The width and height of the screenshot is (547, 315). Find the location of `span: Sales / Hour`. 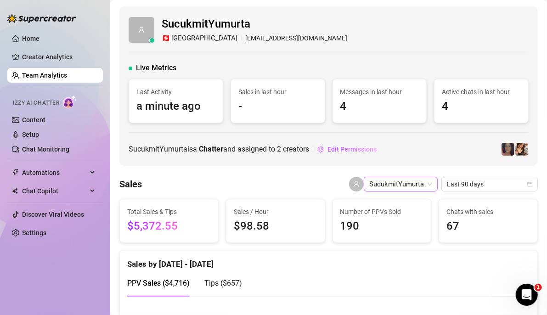

span: Sales / Hour is located at coordinates (275, 212).